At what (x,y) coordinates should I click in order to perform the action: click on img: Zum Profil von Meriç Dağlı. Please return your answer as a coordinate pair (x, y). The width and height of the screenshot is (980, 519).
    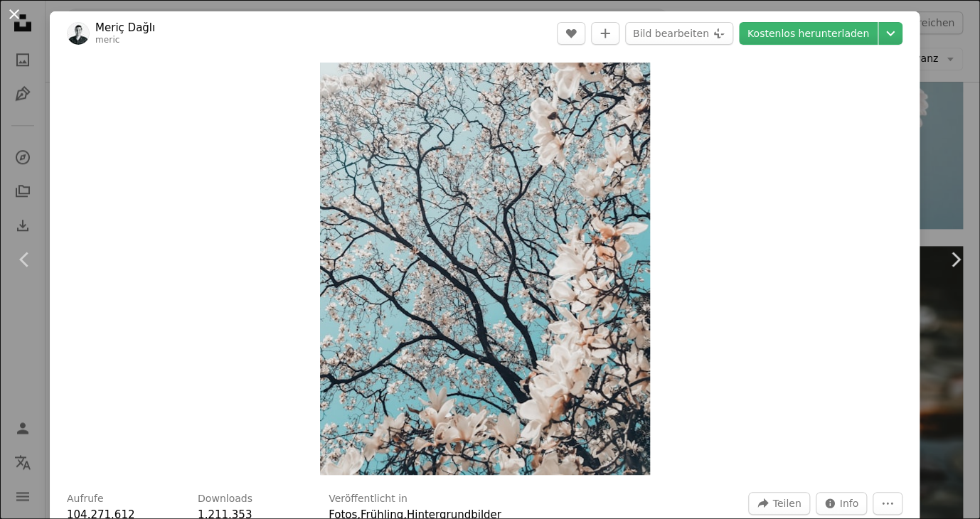
    Looking at the image, I should click on (78, 34).